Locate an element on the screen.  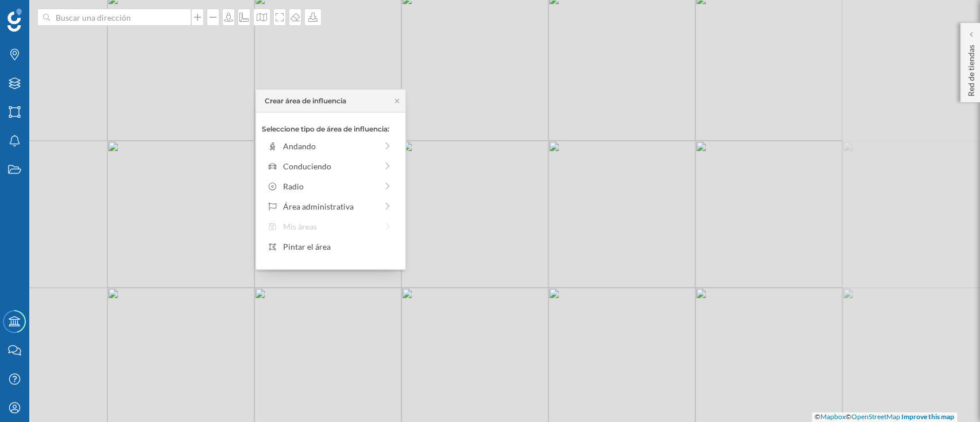
a: Improve this map is located at coordinates (927, 416).